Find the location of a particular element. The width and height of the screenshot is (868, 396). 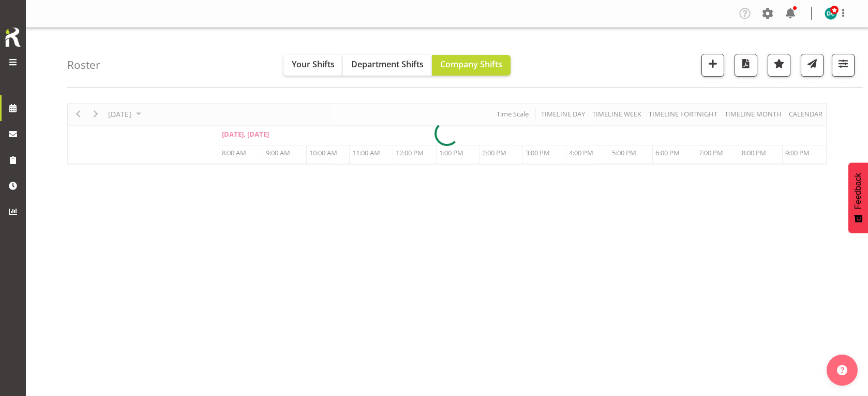

img: Rosterit icon logo is located at coordinates (13, 38).